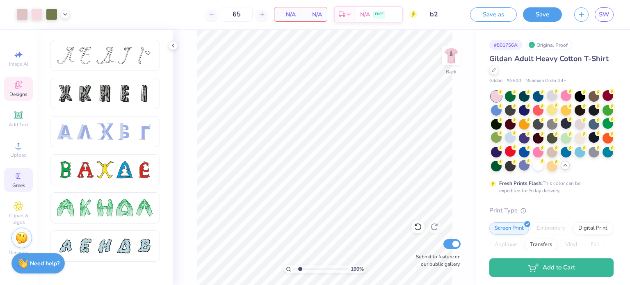 The height and width of the screenshot is (285, 630). What do you see at coordinates (493, 14) in the screenshot?
I see `button: Save as` at bounding box center [493, 14].